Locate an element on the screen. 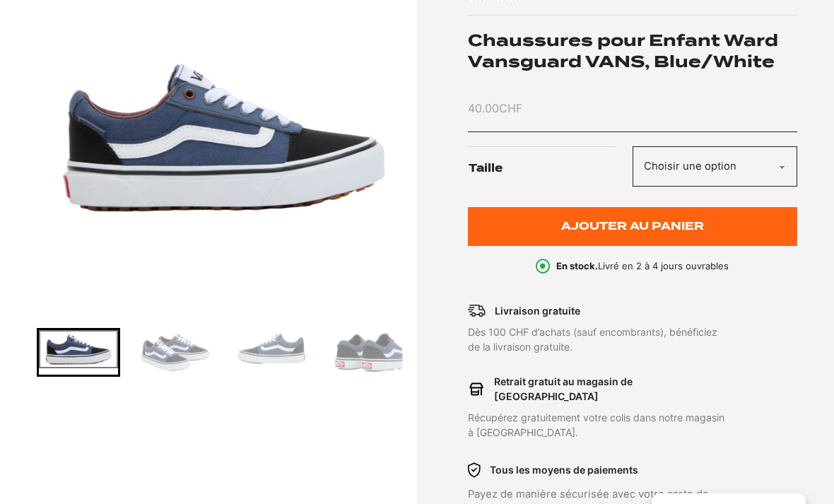 The width and height of the screenshot is (834, 504). p: Tous les moyens de paiements is located at coordinates (564, 470).